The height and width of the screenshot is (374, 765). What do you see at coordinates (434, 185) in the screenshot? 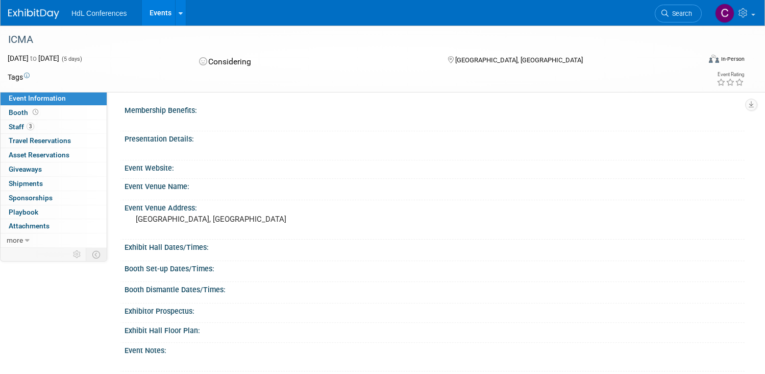
I see `div: Event Venue Name:` at bounding box center [434, 185].